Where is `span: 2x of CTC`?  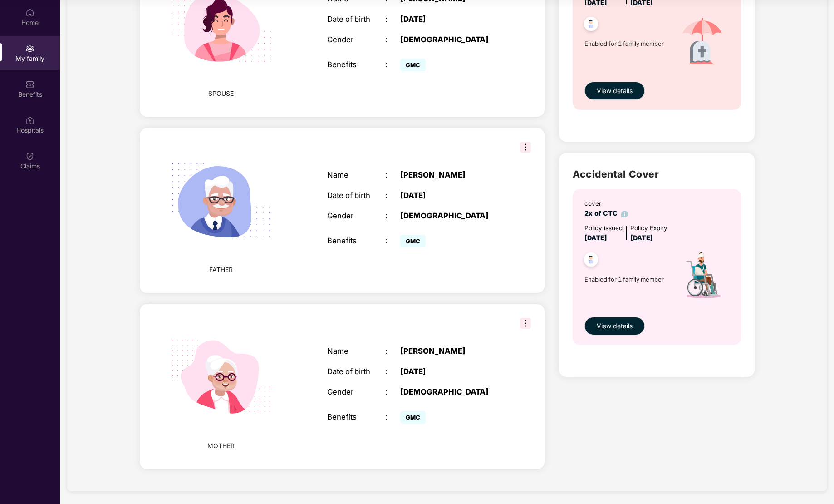
span: 2x of CTC is located at coordinates (606, 213).